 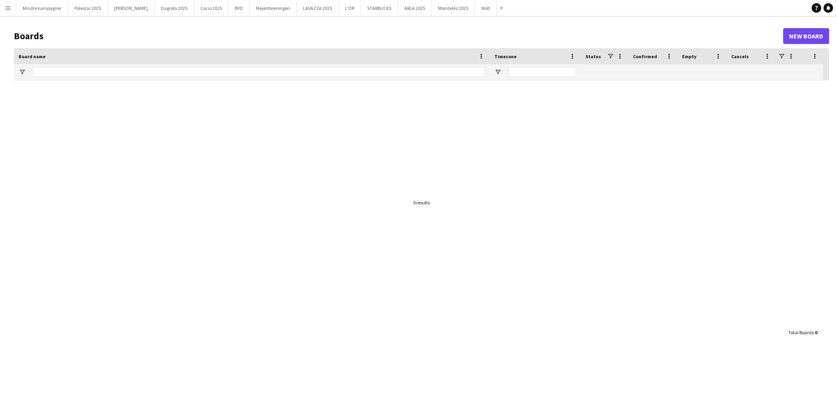 I want to click on input: Board name Filter Input, so click(x=259, y=72).